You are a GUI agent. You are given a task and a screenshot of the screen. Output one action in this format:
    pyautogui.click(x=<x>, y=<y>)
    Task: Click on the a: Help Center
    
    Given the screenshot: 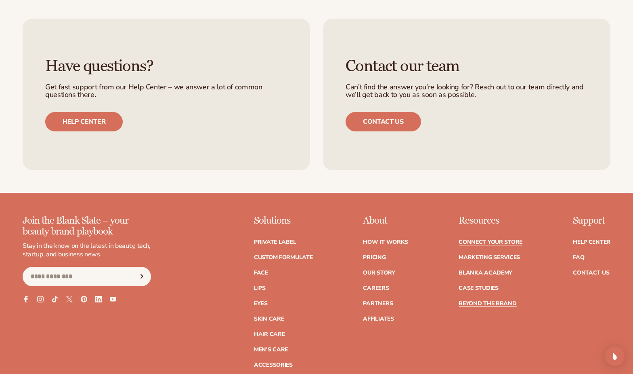 What is the action you would take?
    pyautogui.click(x=592, y=242)
    